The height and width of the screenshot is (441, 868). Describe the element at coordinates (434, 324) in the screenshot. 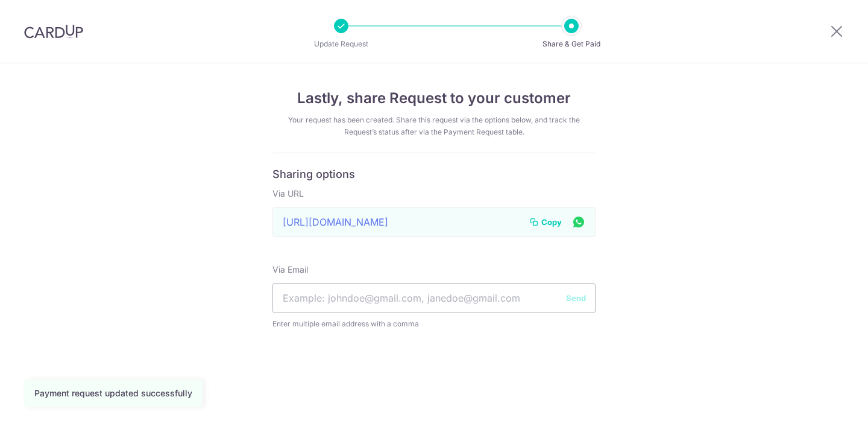

I see `span: Enter multiple email address with a comma` at that location.